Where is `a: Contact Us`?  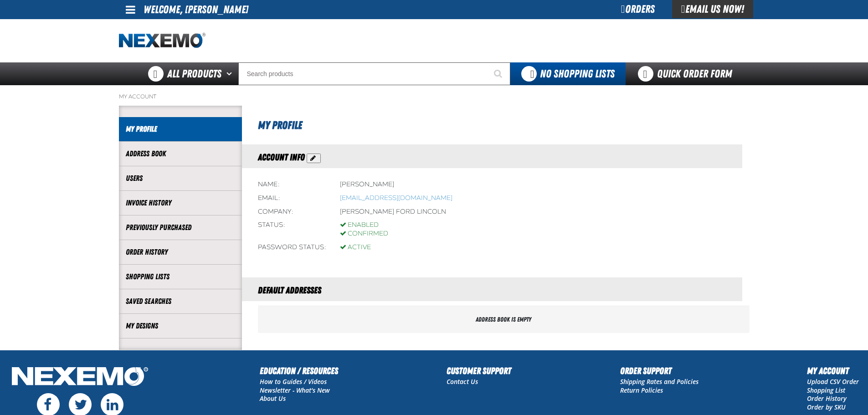 a: Contact Us is located at coordinates (462, 381).